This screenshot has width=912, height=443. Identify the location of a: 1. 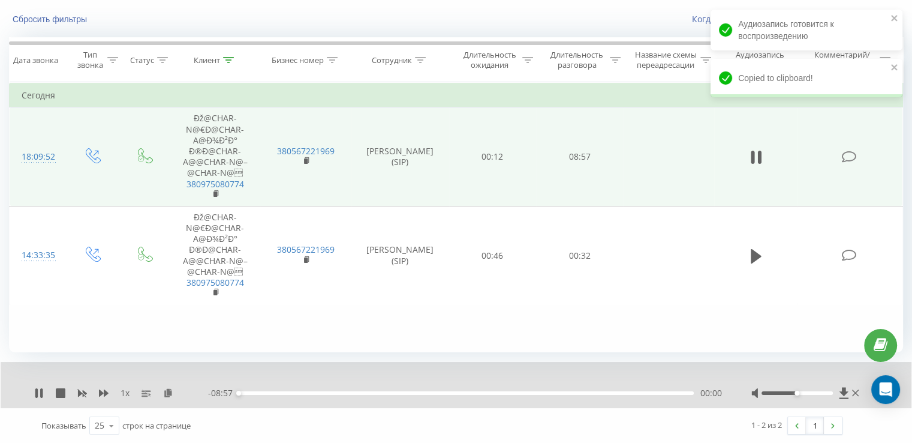
(815, 425).